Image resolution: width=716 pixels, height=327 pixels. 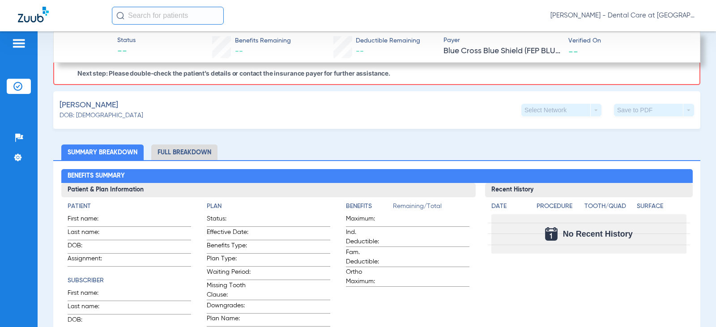 I want to click on span: Benefits Type:, so click(x=229, y=247).